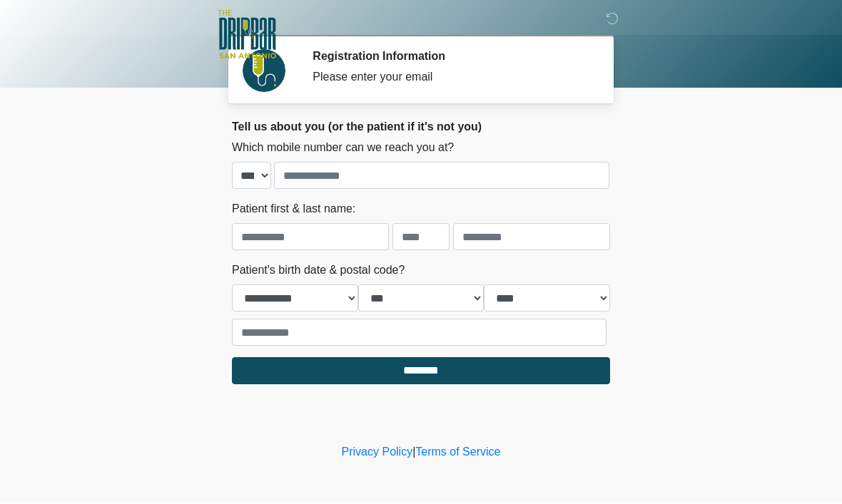  I want to click on label: Patient's birth date & postal code?, so click(318, 271).